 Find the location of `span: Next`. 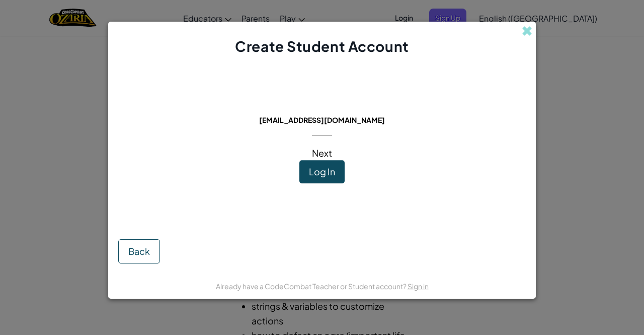

span: Next is located at coordinates (322, 153).